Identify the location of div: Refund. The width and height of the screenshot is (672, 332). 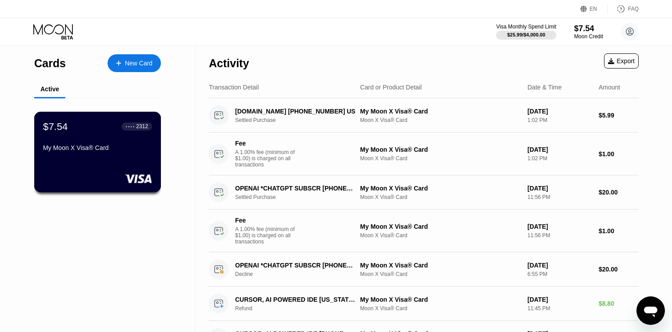
(300, 308).